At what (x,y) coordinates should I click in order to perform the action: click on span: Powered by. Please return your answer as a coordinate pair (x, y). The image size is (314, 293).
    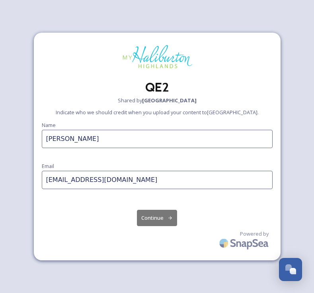
    Looking at the image, I should click on (255, 234).